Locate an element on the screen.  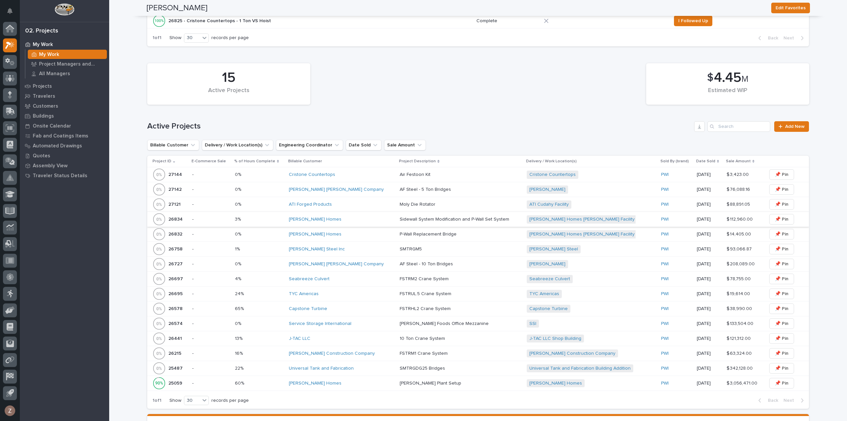
button: Next is located at coordinates (795, 400).